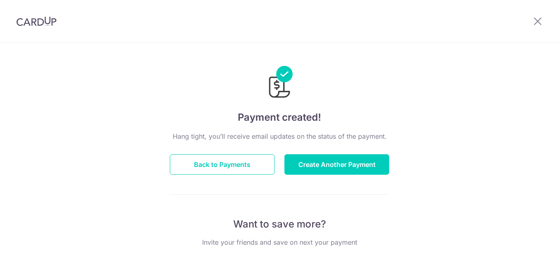  I want to click on button: Create Another Payment, so click(337, 165).